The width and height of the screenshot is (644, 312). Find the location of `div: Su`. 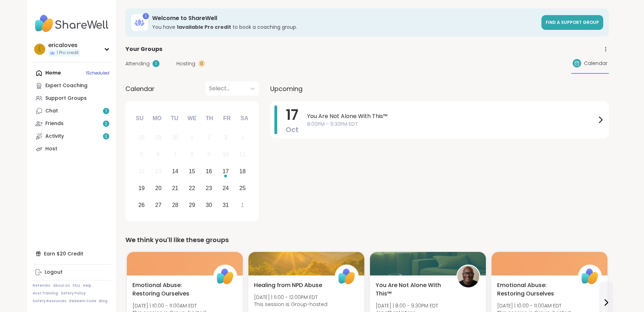

div: Su is located at coordinates (139, 118).